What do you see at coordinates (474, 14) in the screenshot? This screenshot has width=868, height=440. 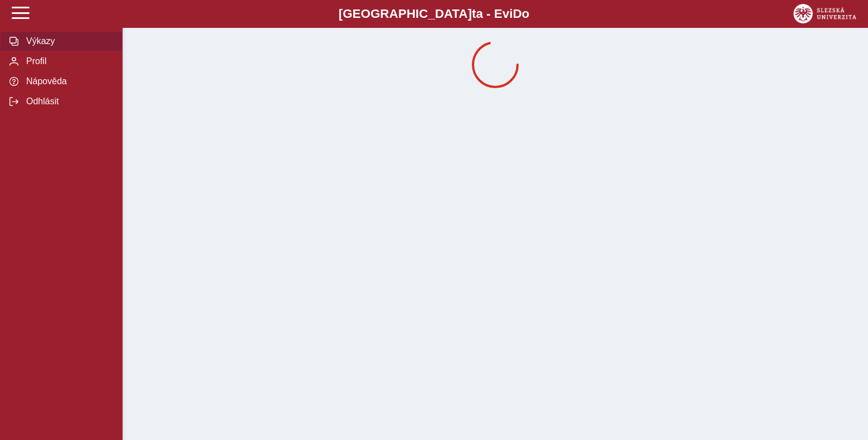 I see `span: t` at bounding box center [474, 14].